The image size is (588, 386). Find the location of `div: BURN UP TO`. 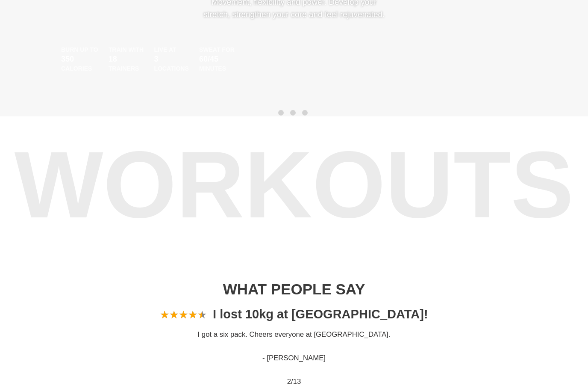

div: BURN UP TO is located at coordinates (79, 50).